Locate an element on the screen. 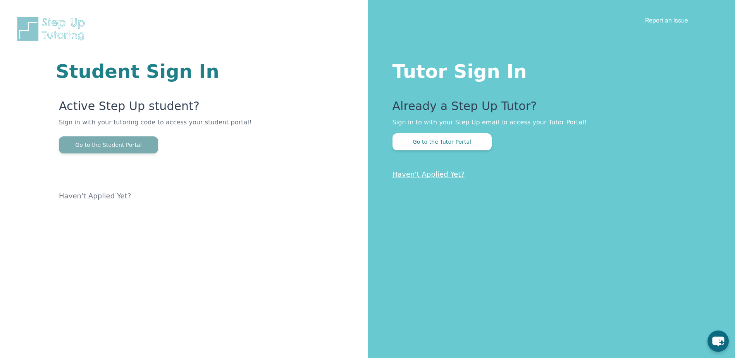 The width and height of the screenshot is (735, 358). a: Go to the Student Portal is located at coordinates (108, 144).